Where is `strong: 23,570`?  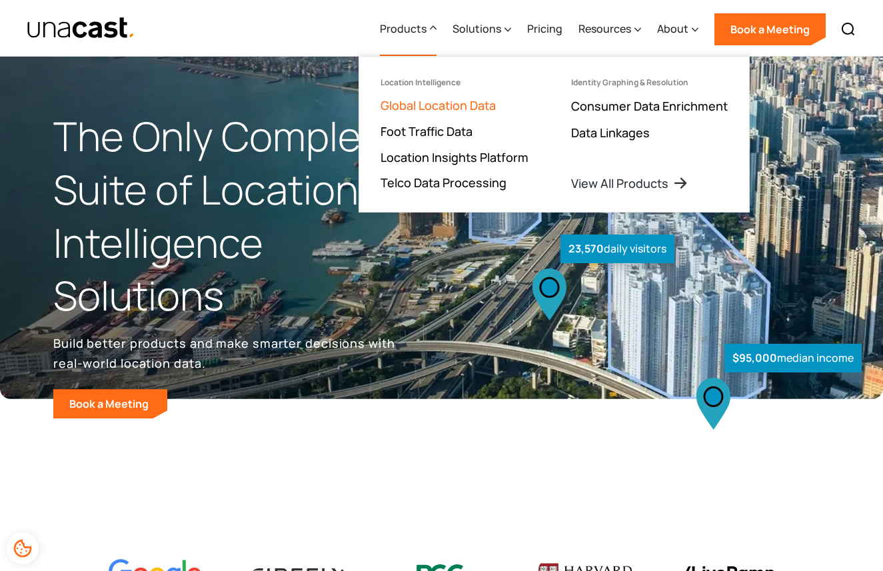
strong: 23,570 is located at coordinates (586, 249).